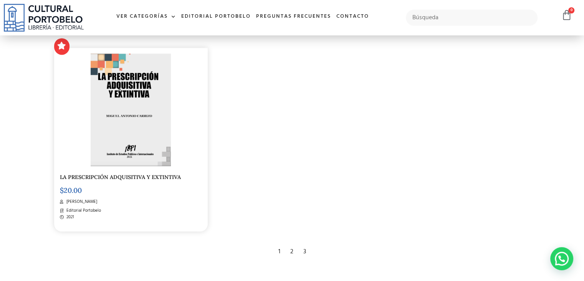  What do you see at coordinates (279, 251) in the screenshot?
I see `div: 1` at bounding box center [279, 251].